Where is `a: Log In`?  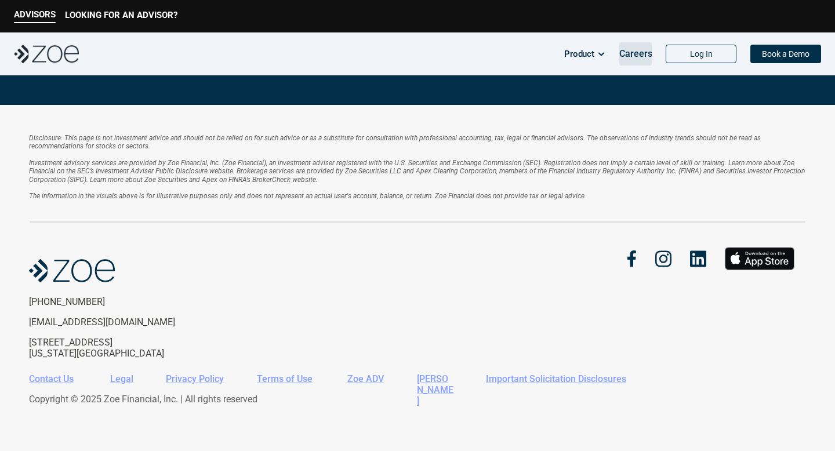
a: Log In is located at coordinates (701, 54).